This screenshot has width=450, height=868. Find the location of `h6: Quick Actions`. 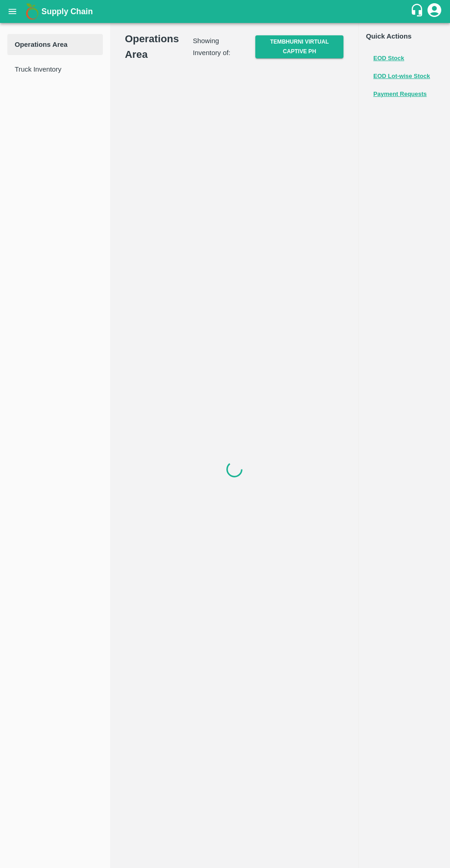

h6: Quick Actions is located at coordinates (404, 36).